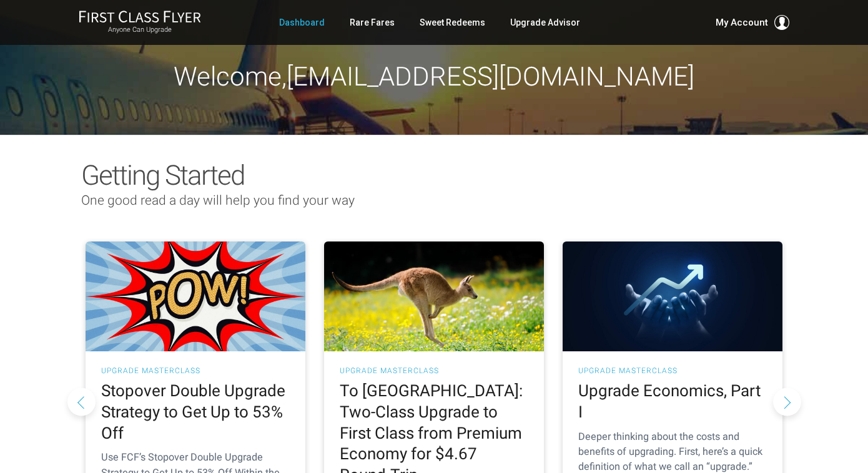  What do you see at coordinates (372, 22) in the screenshot?
I see `a: Rare Fares` at bounding box center [372, 22].